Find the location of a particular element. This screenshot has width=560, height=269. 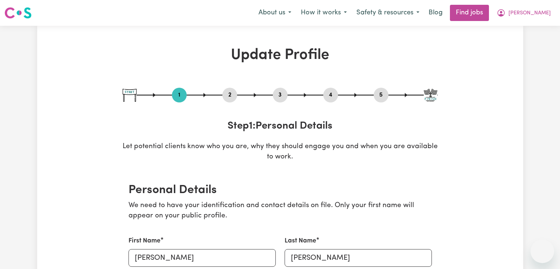

button: Go to step 3 is located at coordinates (280, 95).